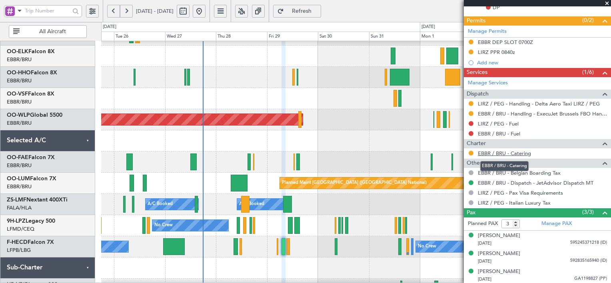 The height and width of the screenshot is (283, 611). I want to click on a: LIRZ / PEG - Italian Luxury Tax, so click(514, 203).